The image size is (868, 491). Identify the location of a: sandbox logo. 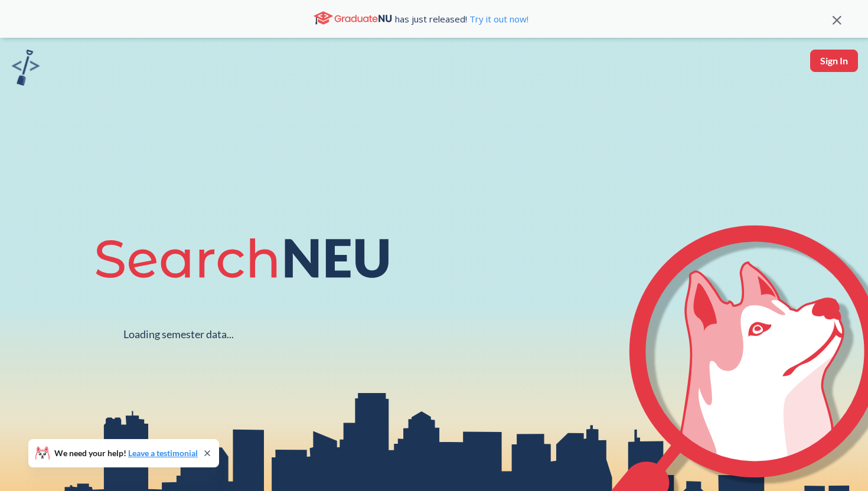
(26, 69).